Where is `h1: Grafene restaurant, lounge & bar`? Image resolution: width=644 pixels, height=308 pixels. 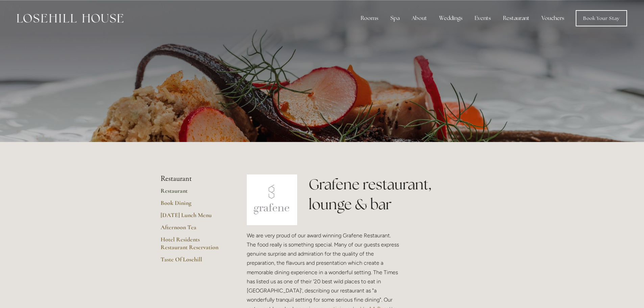
h1: Grafene restaurant, lounge & bar is located at coordinates (396, 194).